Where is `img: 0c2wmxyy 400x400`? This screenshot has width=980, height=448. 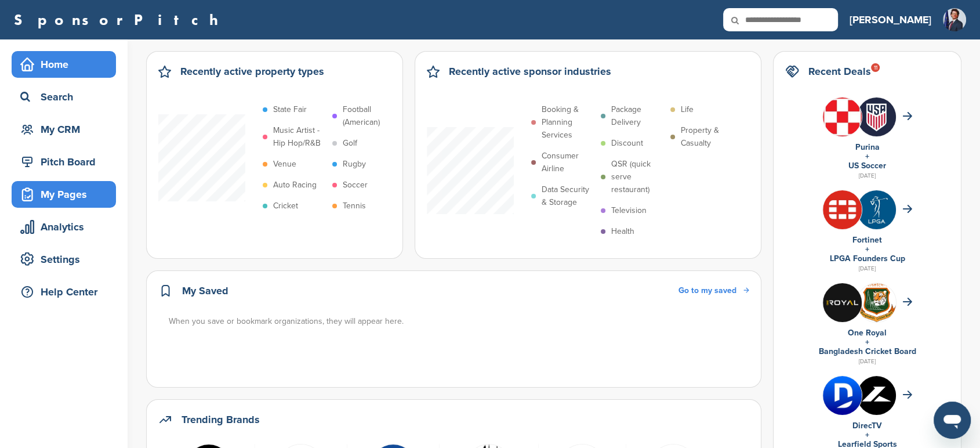 img: 0c2wmxyy 400x400 is located at coordinates (843, 395).